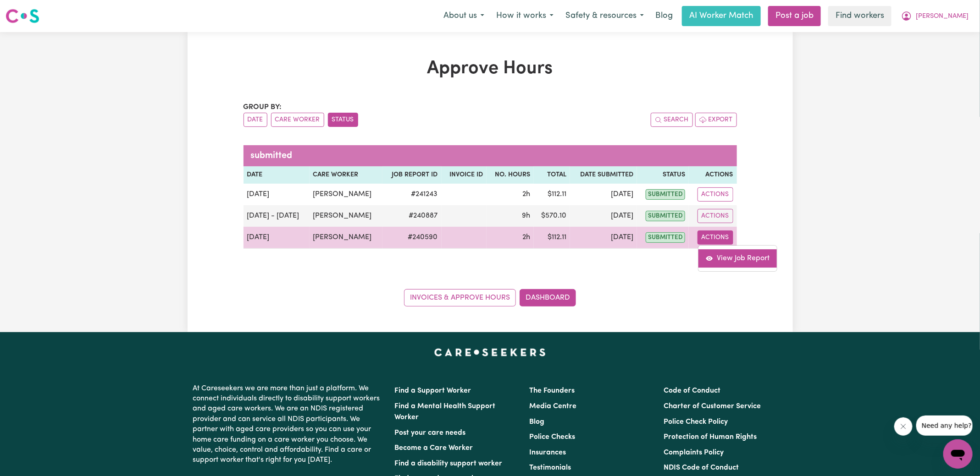 The width and height of the screenshot is (980, 476). What do you see at coordinates (551, 391) in the screenshot?
I see `a: The Founders` at bounding box center [551, 391].